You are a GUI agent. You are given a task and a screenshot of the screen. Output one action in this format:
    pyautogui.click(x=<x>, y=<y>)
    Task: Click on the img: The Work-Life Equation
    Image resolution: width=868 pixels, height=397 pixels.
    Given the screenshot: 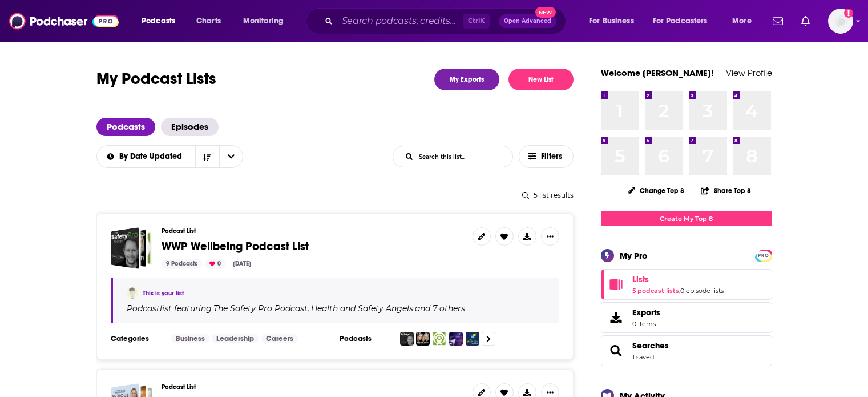 What is the action you would take?
    pyautogui.click(x=472, y=339)
    